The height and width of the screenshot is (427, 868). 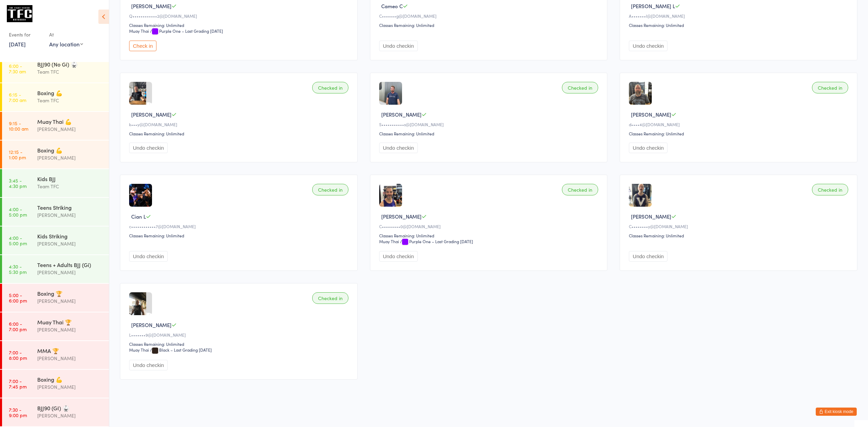 What do you see at coordinates (70, 408) in the screenshot?
I see `div: BJJ90 (GI) 🥋` at bounding box center [70, 408].